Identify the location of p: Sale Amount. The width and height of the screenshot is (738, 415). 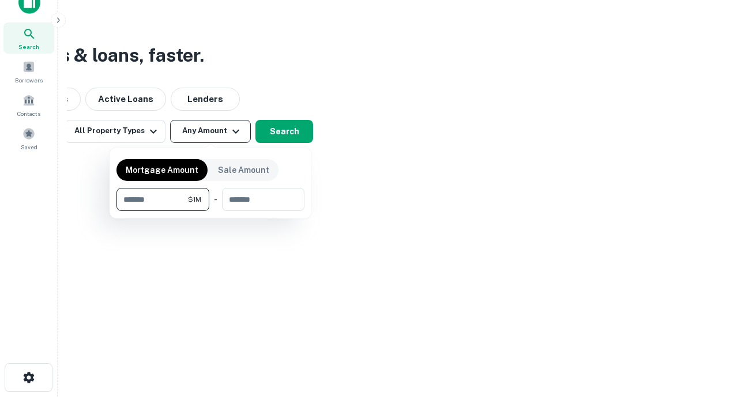
(243, 170).